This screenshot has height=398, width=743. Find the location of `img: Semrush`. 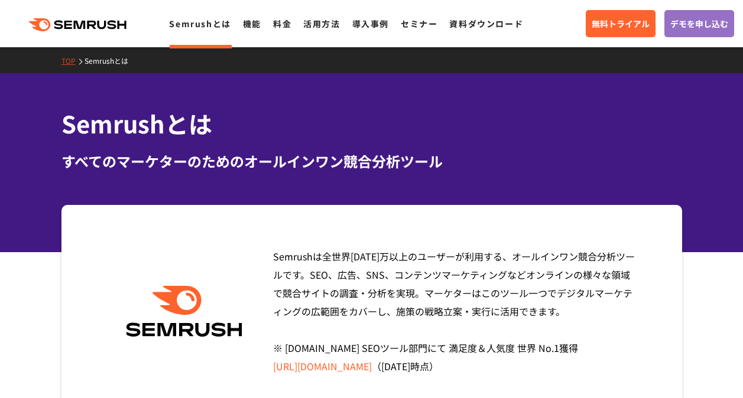

img: Semrush is located at coordinates (184, 312).